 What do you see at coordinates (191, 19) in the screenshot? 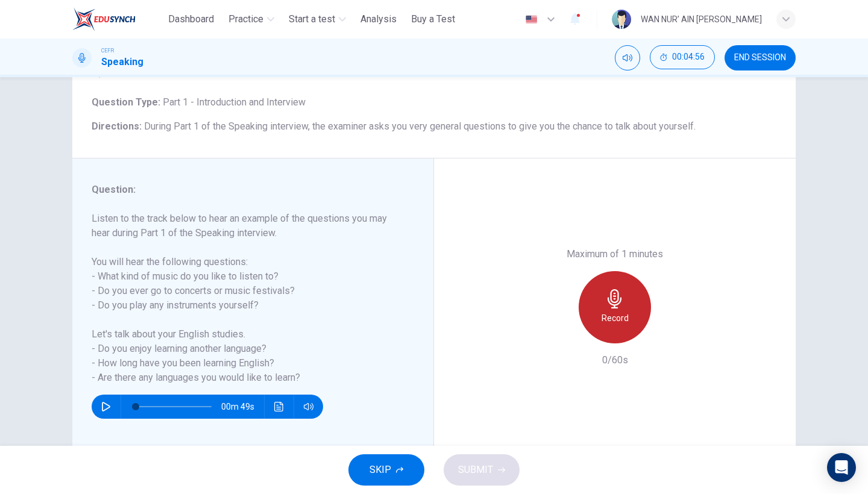
I see `span: Dashboard` at bounding box center [191, 19].